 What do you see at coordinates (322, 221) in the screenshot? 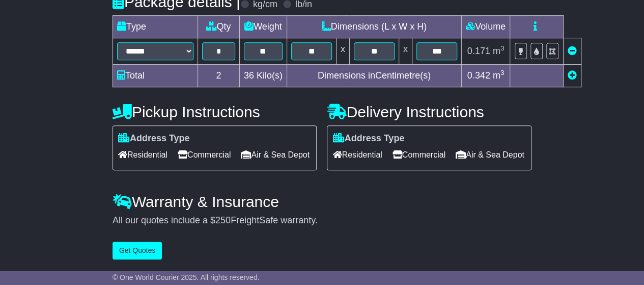
I see `div: All our quotes include a $ FreightSafe warranty.` at bounding box center [322, 221].